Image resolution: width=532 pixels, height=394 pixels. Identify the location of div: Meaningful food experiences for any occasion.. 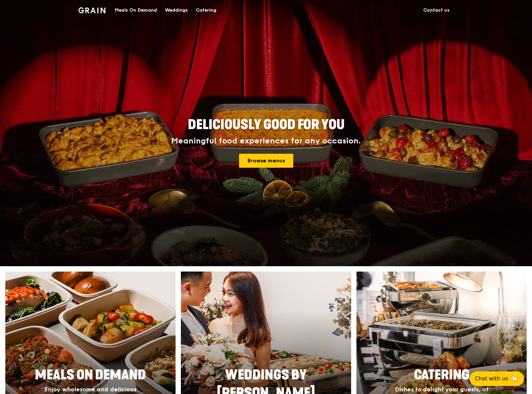
(266, 141).